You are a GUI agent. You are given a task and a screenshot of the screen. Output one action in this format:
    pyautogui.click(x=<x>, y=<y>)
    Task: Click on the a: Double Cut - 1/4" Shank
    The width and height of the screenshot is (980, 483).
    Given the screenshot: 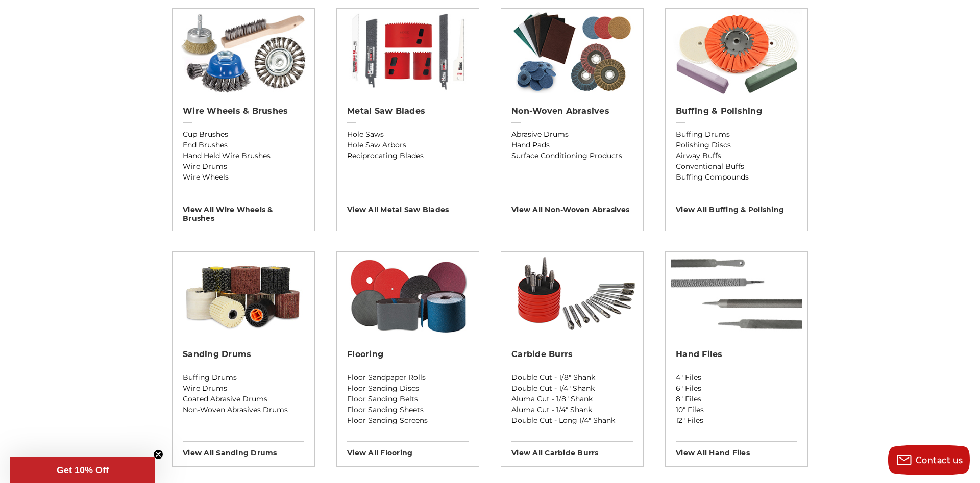 What is the action you would take?
    pyautogui.click(x=572, y=388)
    